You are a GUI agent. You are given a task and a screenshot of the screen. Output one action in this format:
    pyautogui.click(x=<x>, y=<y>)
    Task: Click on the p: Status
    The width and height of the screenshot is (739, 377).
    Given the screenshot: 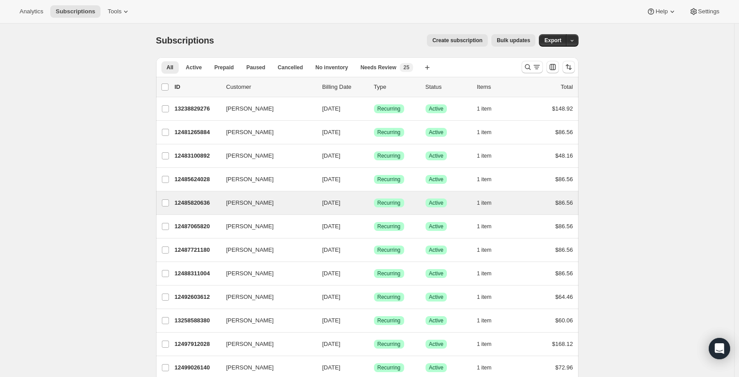 What is the action you would take?
    pyautogui.click(x=448, y=87)
    